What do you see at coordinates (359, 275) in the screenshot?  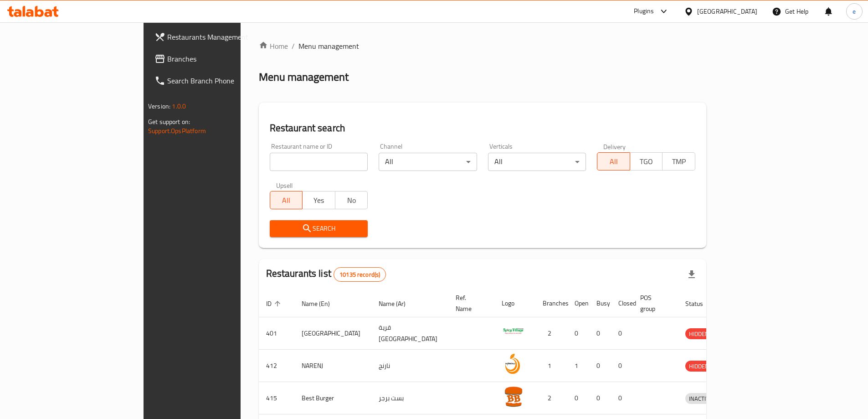 I see `div: Total records count` at bounding box center [359, 275].